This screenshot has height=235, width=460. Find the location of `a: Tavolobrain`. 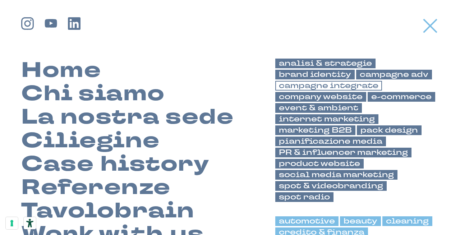

a: Tavolobrain is located at coordinates (108, 211).